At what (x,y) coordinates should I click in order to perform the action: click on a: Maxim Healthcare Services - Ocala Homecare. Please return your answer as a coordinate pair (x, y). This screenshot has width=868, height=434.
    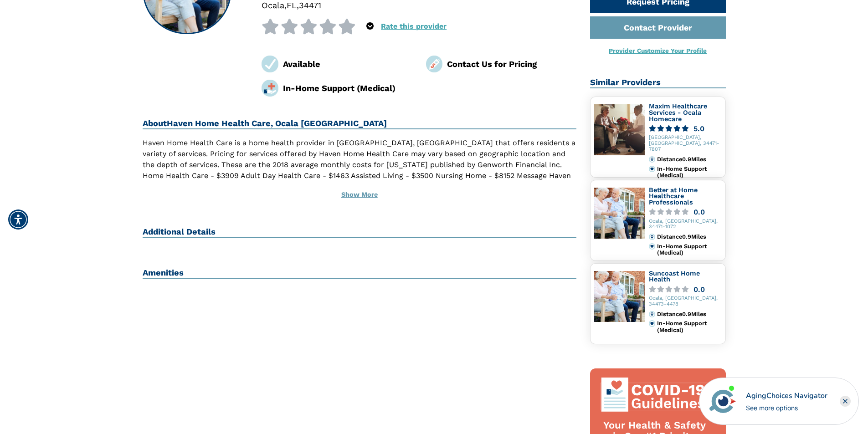
    Looking at the image, I should click on (678, 112).